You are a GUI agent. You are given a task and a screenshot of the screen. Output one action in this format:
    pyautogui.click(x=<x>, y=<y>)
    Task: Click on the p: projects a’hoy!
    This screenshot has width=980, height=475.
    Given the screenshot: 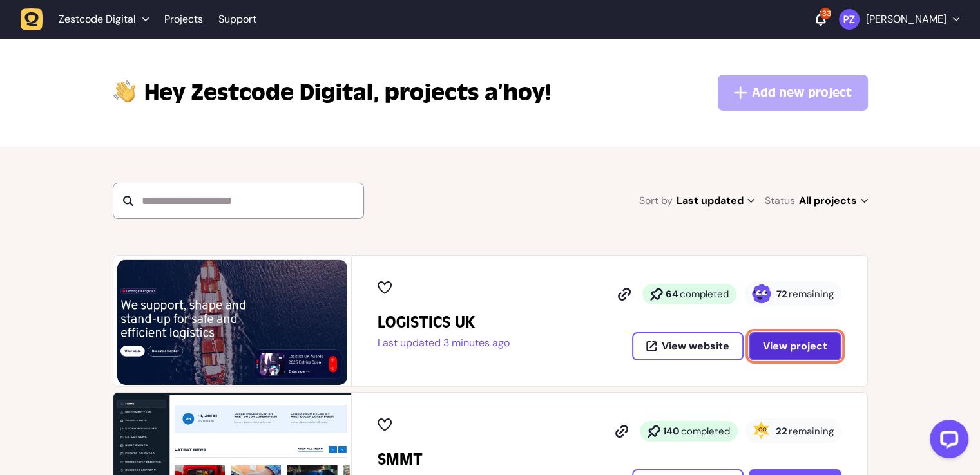 What is the action you would take?
    pyautogui.click(x=348, y=93)
    